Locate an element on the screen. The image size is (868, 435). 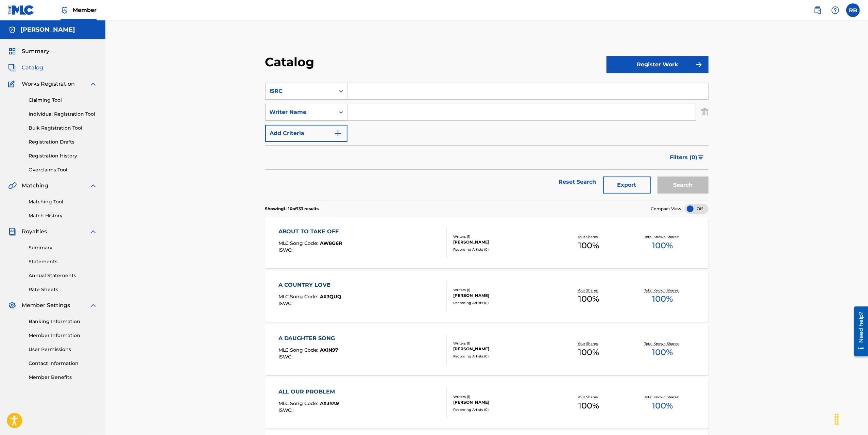
div: Open Resource Center is located at coordinates (12, 27).